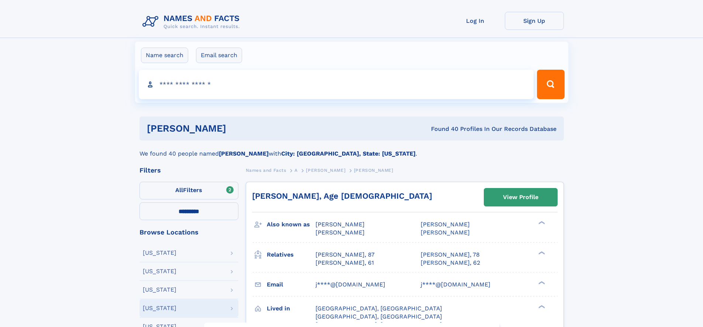 The image size is (703, 327). What do you see at coordinates (352, 149) in the screenshot?
I see `div: We found 40 people named with .` at bounding box center [352, 149].